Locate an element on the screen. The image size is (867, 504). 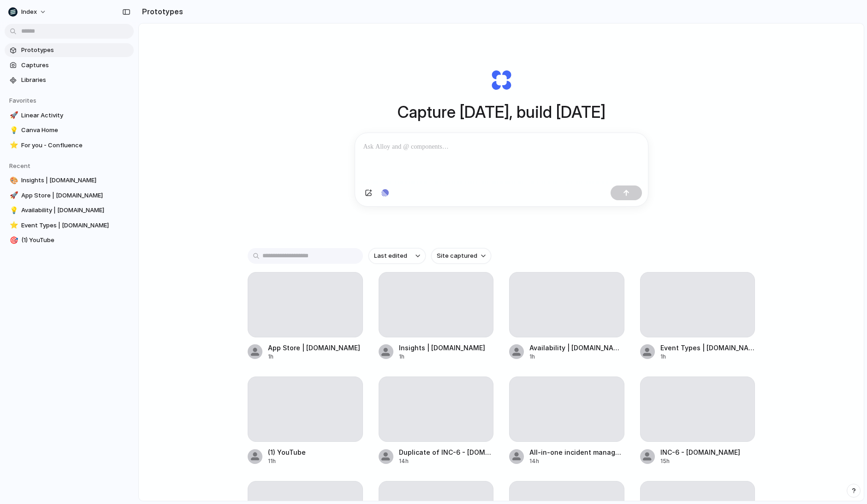
a: Libraries is located at coordinates (69, 80).